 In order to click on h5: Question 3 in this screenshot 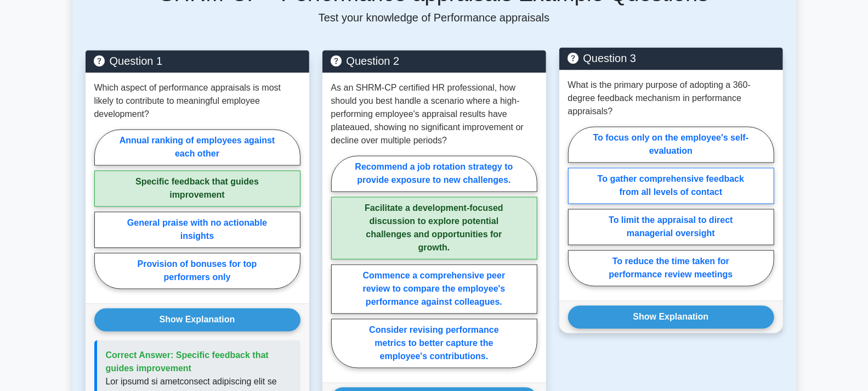, I will do `click(671, 58)`.